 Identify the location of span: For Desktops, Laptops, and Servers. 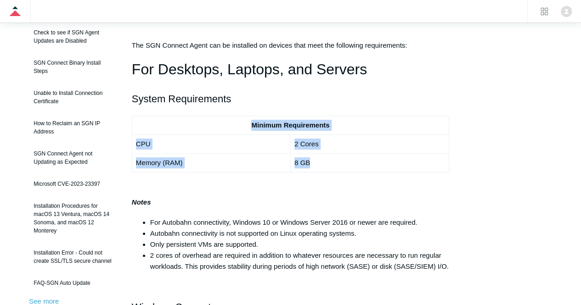
(249, 69).